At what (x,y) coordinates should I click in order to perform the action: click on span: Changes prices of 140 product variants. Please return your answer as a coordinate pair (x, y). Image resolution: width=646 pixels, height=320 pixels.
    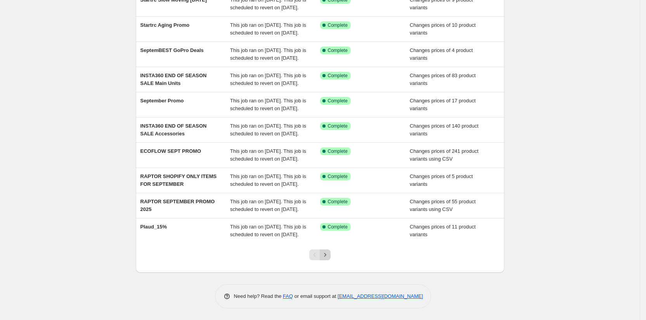
    Looking at the image, I should click on (444, 130).